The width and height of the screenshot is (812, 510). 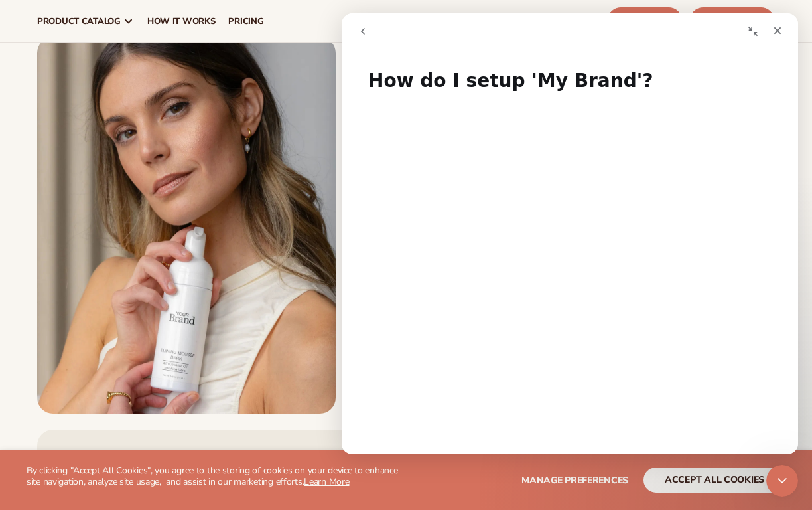 I want to click on a: Learn More, so click(x=327, y=481).